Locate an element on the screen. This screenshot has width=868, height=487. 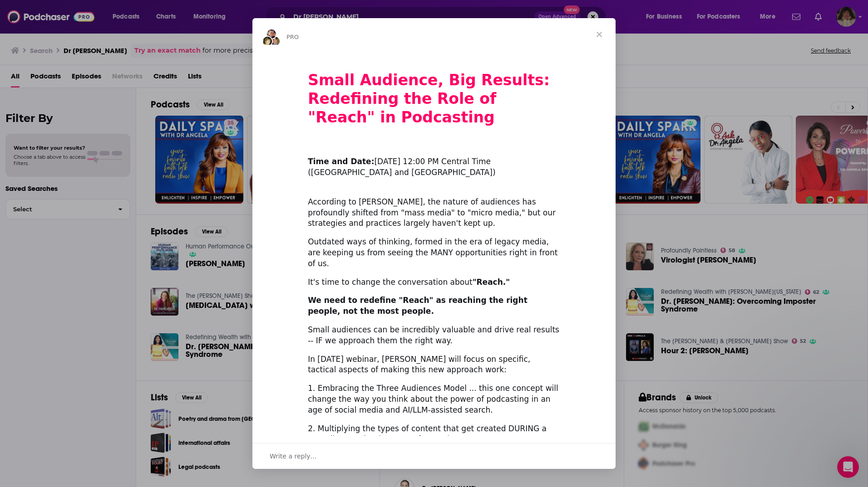
div: 1. Embracing the Three Audiences Model ... this one concept will change the way you think about t... is located at coordinates (434, 399).